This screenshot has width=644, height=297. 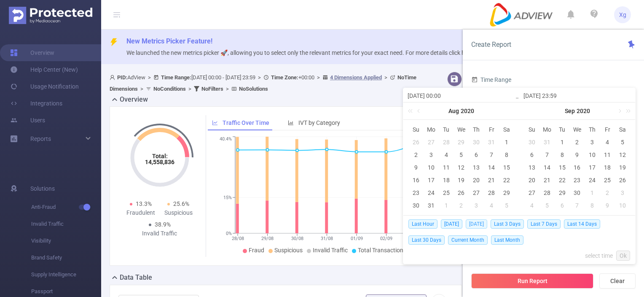 What do you see at coordinates (476, 193) in the screenshot?
I see `div: 27` at bounding box center [476, 193].